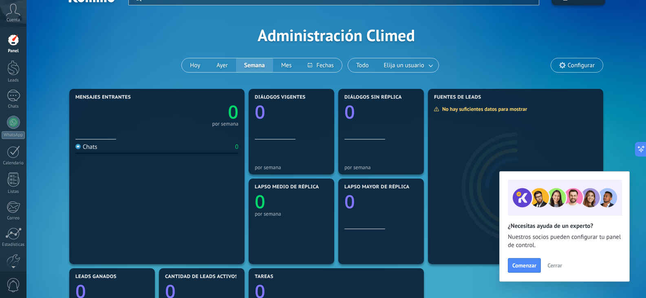  I want to click on span: Configurar, so click(581, 65).